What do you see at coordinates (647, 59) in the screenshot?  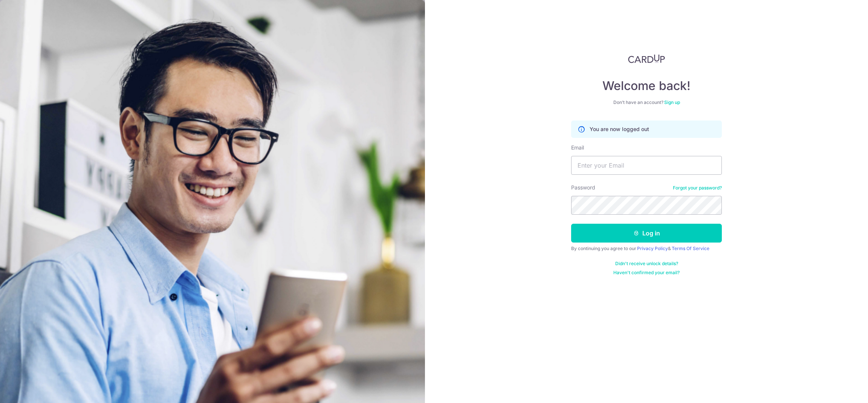 I see `img: CardUp Logo` at bounding box center [647, 59].